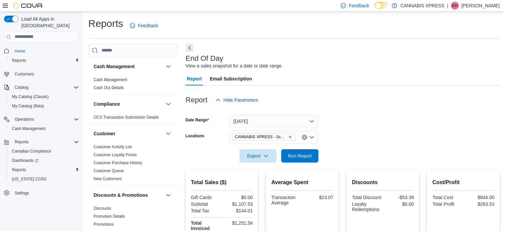  What do you see at coordinates (22, 193) in the screenshot?
I see `a: Settings` at bounding box center [22, 193].